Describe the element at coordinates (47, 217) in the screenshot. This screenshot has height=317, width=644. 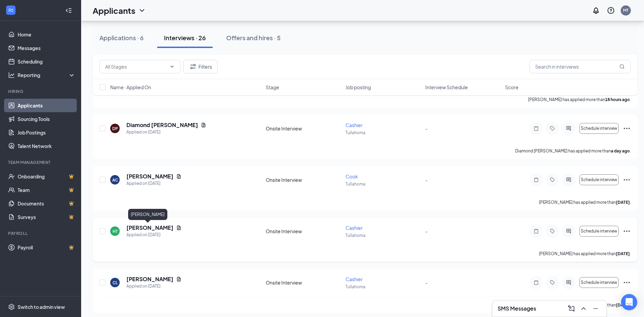
I see `a: SurveysCrown` at that location.